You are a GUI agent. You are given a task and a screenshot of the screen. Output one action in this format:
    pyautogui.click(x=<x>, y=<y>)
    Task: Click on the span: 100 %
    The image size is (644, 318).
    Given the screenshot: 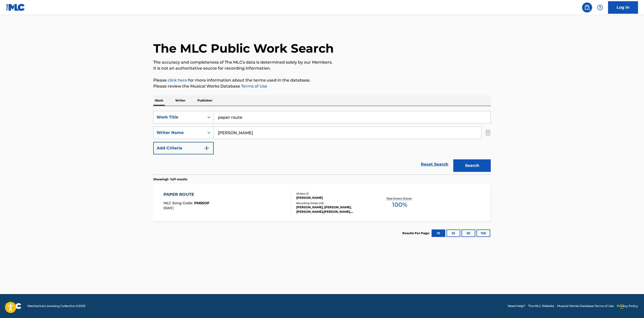 What is the action you would take?
    pyautogui.click(x=399, y=204)
    